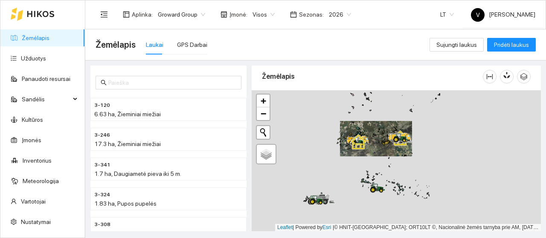  Describe the element at coordinates (456, 45) in the screenshot. I see `button: Sujungti laukus` at that location.